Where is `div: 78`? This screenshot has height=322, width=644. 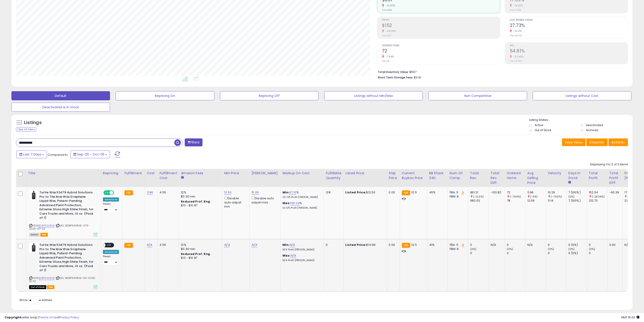 div: 78 is located at coordinates (516, 201).